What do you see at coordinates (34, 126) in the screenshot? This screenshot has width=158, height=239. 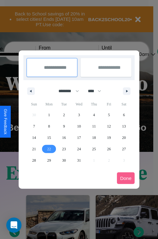 I see `button: 7` at bounding box center [34, 126].